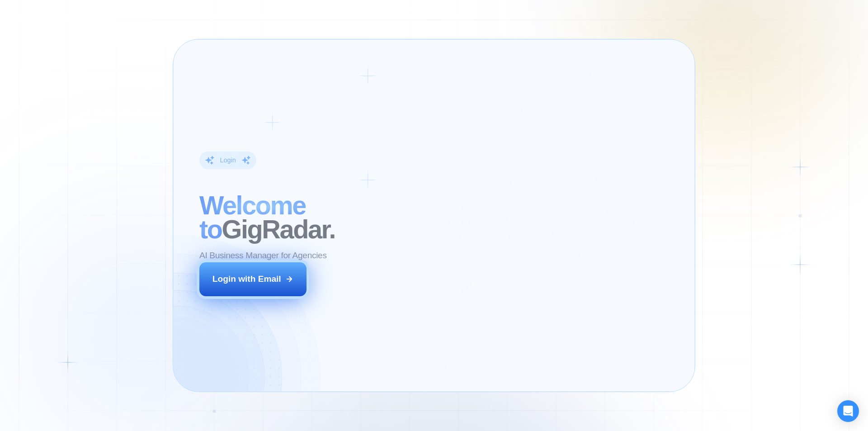 This screenshot has width=868, height=431. What do you see at coordinates (252, 216) in the screenshot?
I see `span: Welcome to` at bounding box center [252, 216].